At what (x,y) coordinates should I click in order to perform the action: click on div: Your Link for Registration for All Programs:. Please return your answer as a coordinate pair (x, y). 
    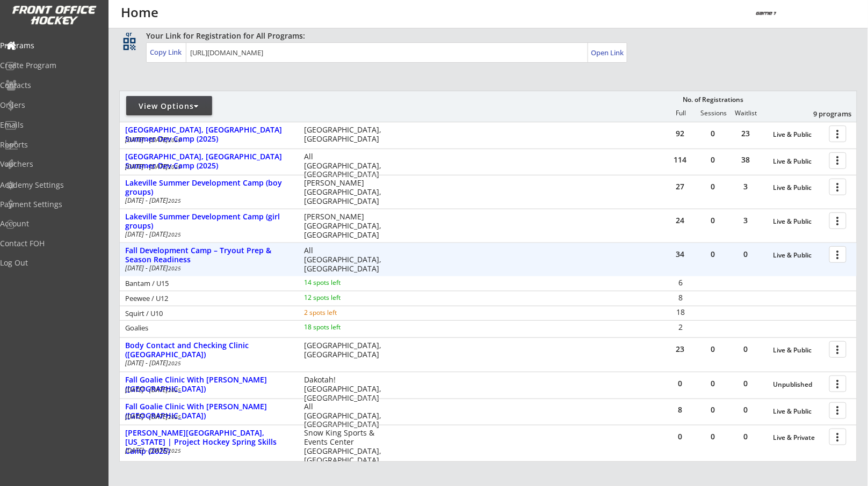
    Looking at the image, I should click on (485, 36).